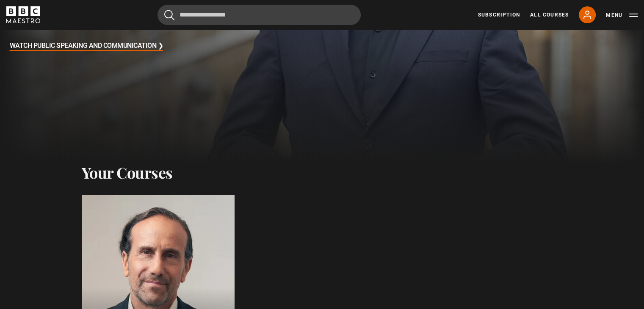 Image resolution: width=644 pixels, height=309 pixels. Describe the element at coordinates (259, 15) in the screenshot. I see `input: Search` at that location.